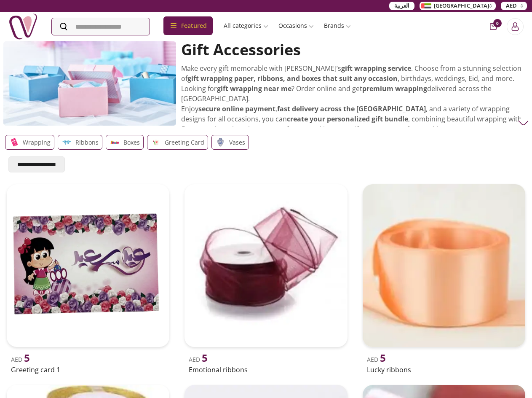 The height and width of the screenshot is (398, 532). I want to click on img: gifts-uae-Boxes, so click(115, 142).